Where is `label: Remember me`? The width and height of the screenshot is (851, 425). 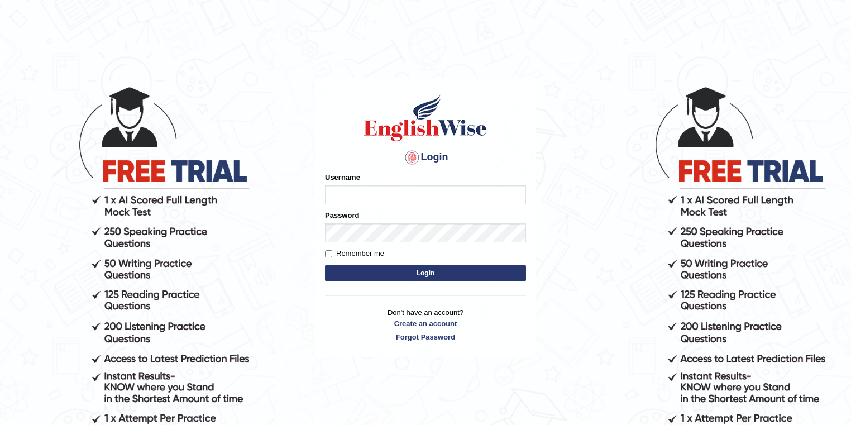 label: Remember me is located at coordinates (354, 253).